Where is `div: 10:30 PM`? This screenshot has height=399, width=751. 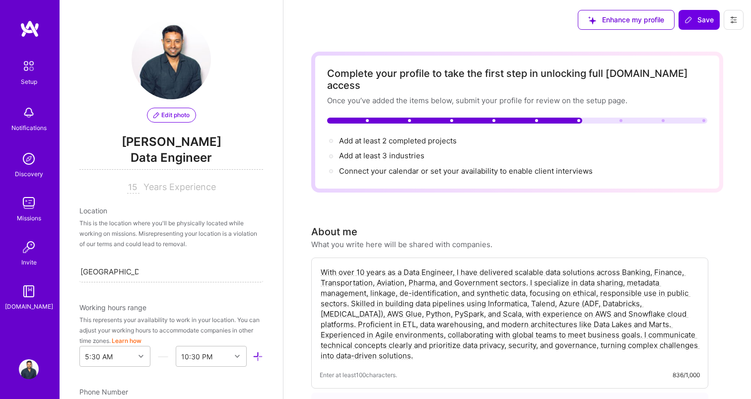 div: 10:30 PM is located at coordinates (197, 356).